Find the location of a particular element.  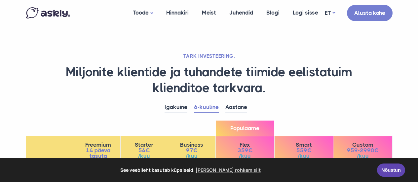

span: Smart is located at coordinates (303, 145).